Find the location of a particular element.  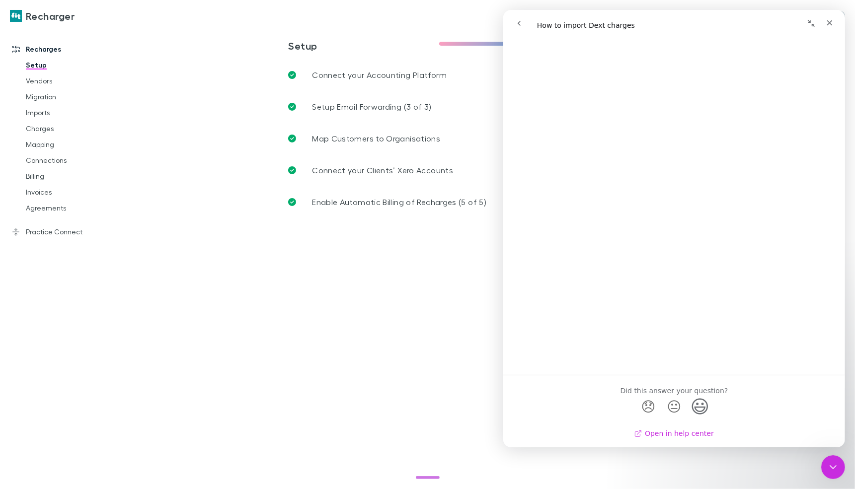

p: Map Customers to Organisations is located at coordinates (376, 139).